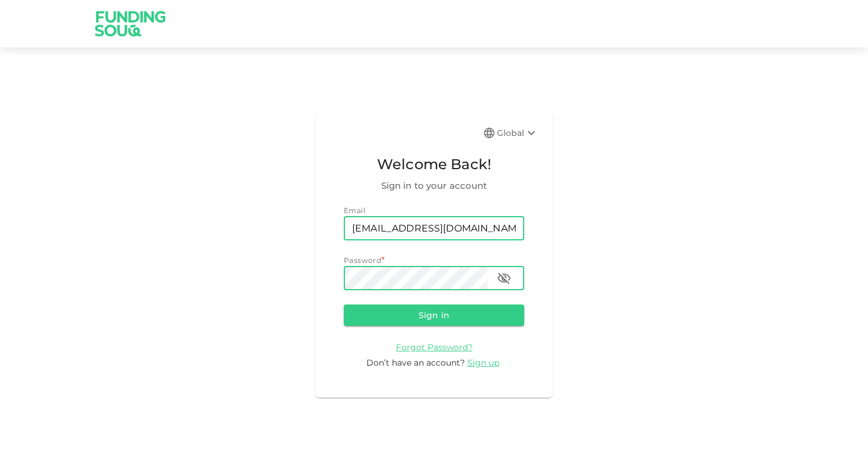 This screenshot has height=463, width=868. What do you see at coordinates (518, 133) in the screenshot?
I see `div: Global` at bounding box center [518, 133].